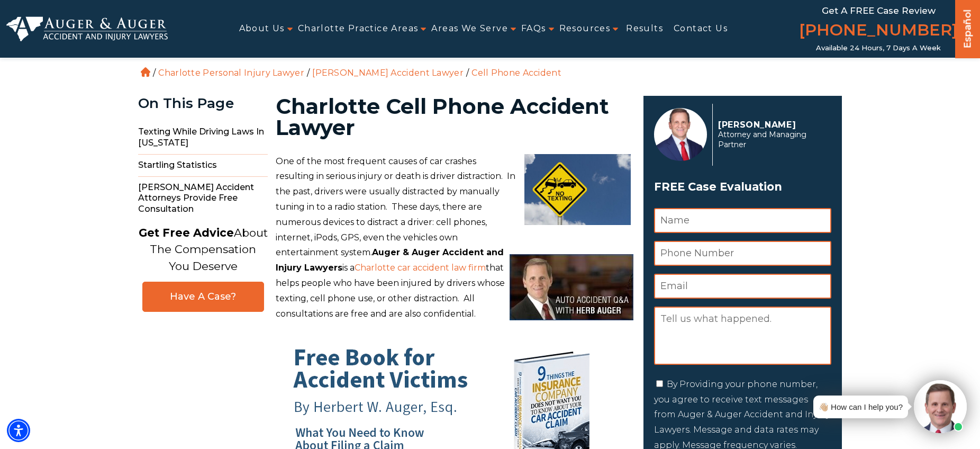  What do you see at coordinates (146, 72) in the screenshot?
I see `a: Home` at bounding box center [146, 72].